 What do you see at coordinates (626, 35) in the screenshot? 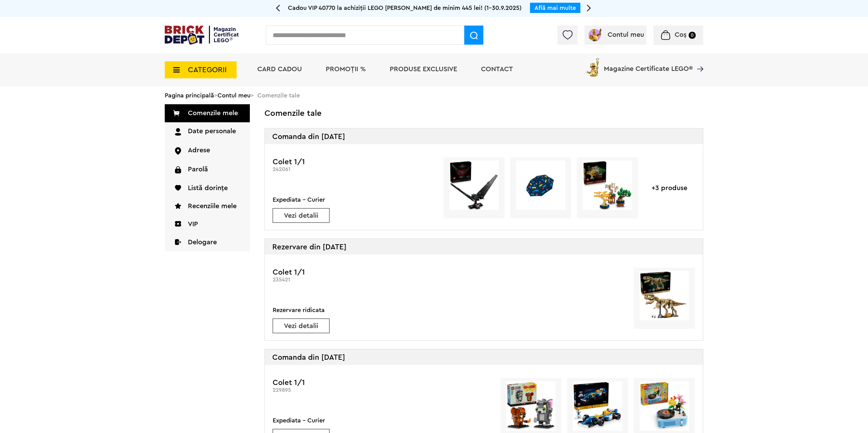
I see `span: Contul meu` at bounding box center [626, 35].